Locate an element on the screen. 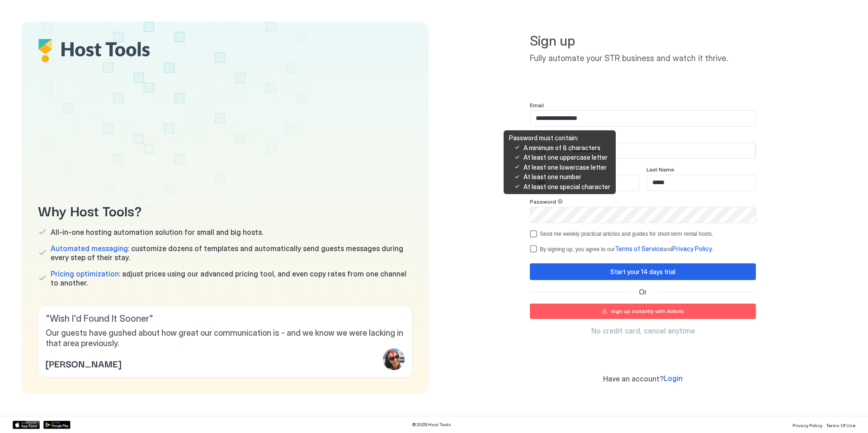 The height and width of the screenshot is (433, 868). div: Google Play Store is located at coordinates (57, 425).